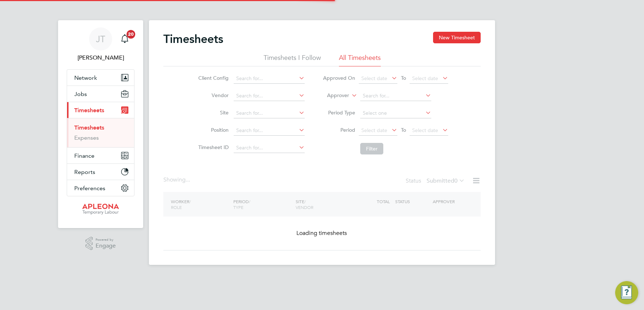 Image resolution: width=644 pixels, height=310 pixels. Describe the element at coordinates (106, 245) in the screenshot. I see `span: Engage` at that location.